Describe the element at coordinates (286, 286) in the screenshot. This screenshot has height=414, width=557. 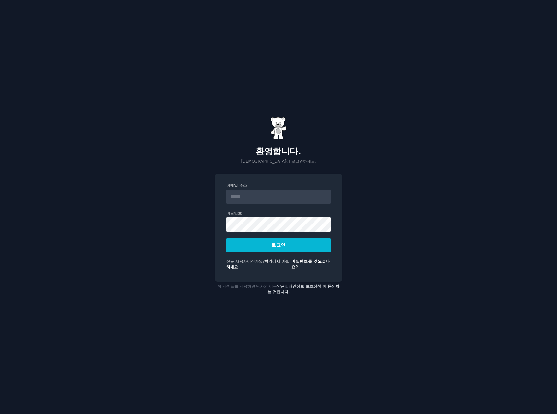
I see `font: 및` at that location.